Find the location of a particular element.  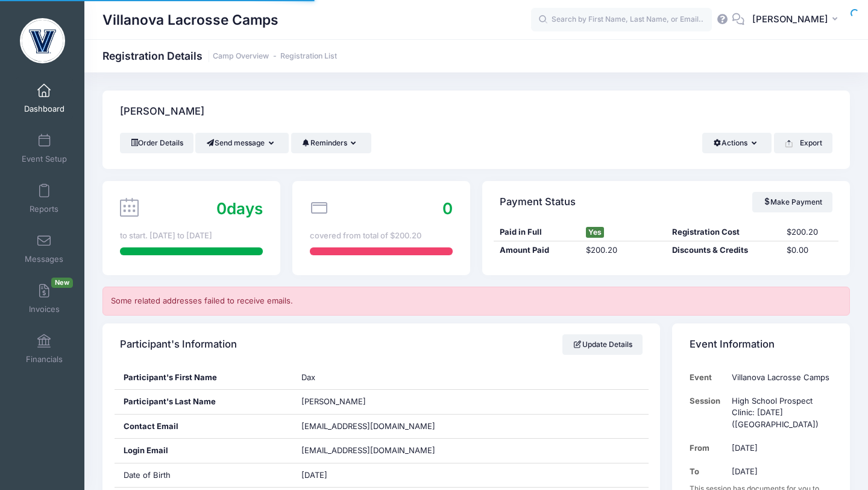

span: Yes is located at coordinates (595, 232).